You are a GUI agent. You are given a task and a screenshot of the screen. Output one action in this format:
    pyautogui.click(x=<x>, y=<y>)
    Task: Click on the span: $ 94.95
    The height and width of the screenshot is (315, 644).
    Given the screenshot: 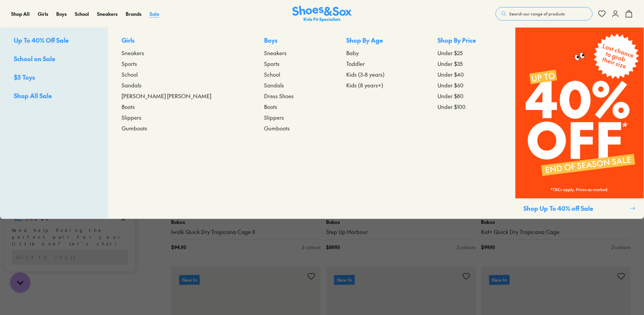 What is the action you would take?
    pyautogui.click(x=178, y=247)
    